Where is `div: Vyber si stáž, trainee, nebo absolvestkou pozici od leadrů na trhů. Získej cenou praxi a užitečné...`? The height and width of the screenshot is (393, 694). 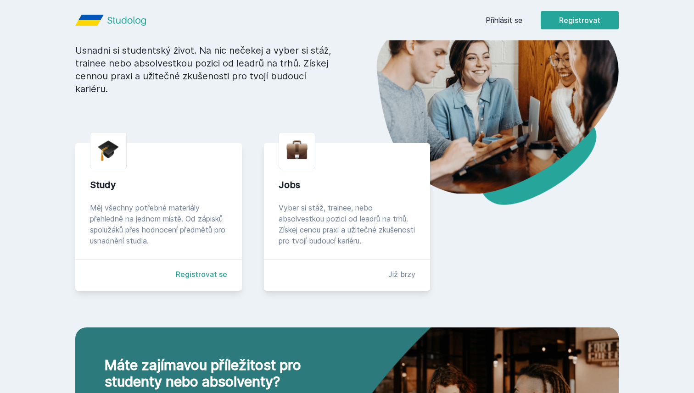
div: Vyber si stáž, trainee, nebo absolvestkou pozici od leadrů na trhů. Získej cenou praxi a užitečné... is located at coordinates (347, 224).